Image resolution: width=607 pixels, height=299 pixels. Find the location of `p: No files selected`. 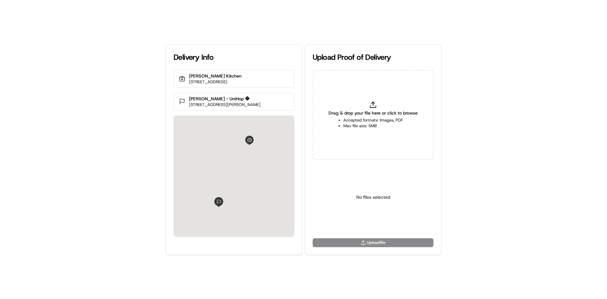

p: No files selected is located at coordinates (373, 197).